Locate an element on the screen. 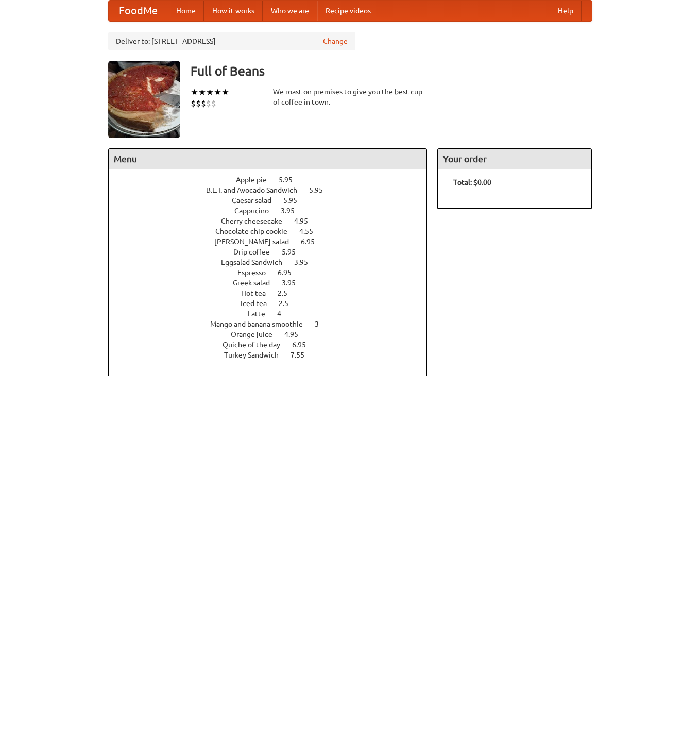 The width and height of the screenshot is (700, 729). a: Espresso 6.95 is located at coordinates (274, 272).